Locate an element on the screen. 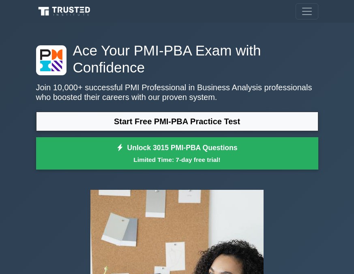 This screenshot has width=354, height=274. a: Start Free PMI-PBA Practice Test is located at coordinates (177, 122).